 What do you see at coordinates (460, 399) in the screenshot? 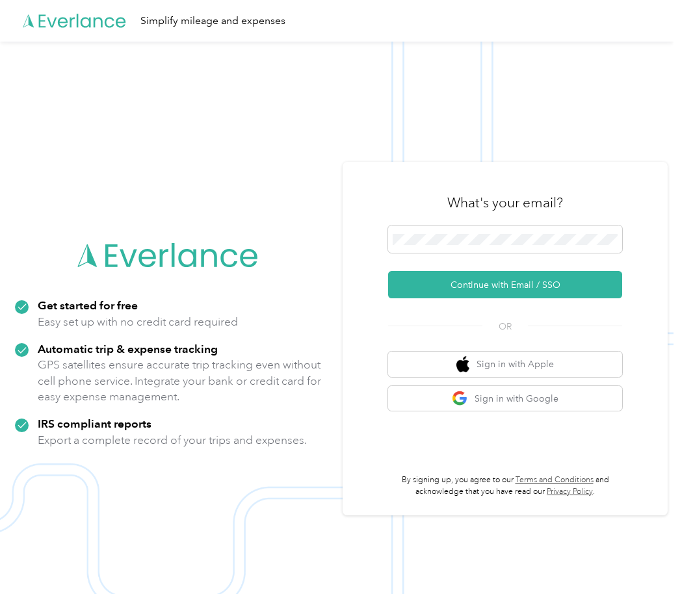
I see `img: google logo` at bounding box center [460, 399].